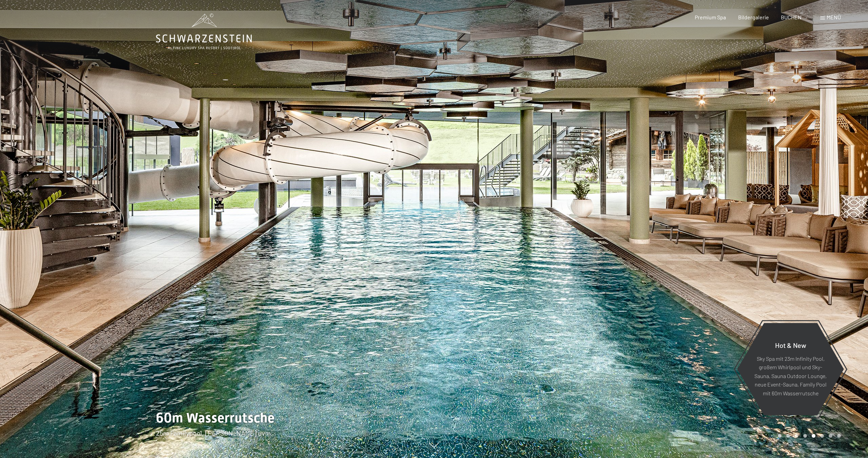 Image resolution: width=868 pixels, height=458 pixels. What do you see at coordinates (813, 436) in the screenshot?
I see `div: Carousel Page 5 (Current Slide)` at bounding box center [813, 436].